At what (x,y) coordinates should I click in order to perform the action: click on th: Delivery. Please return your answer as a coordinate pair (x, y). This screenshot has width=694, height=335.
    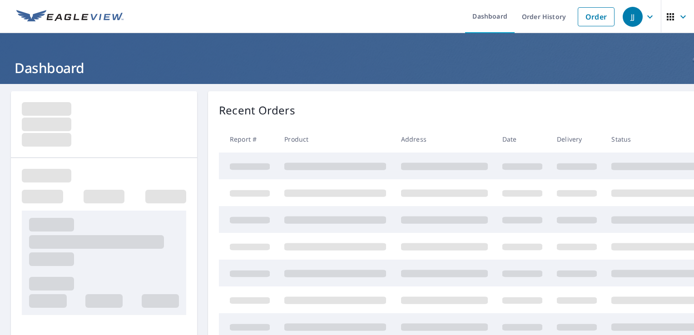
    Looking at the image, I should click on (577, 139).